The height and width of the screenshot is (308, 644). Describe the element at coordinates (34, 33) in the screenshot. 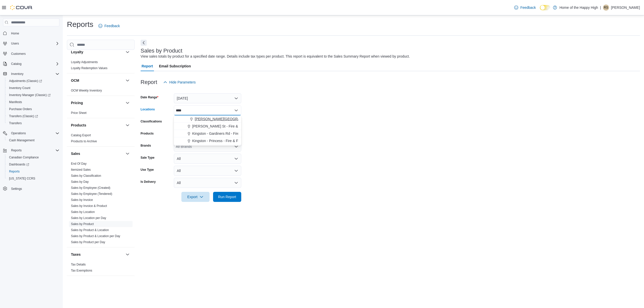

I see `span: Home` at that location.